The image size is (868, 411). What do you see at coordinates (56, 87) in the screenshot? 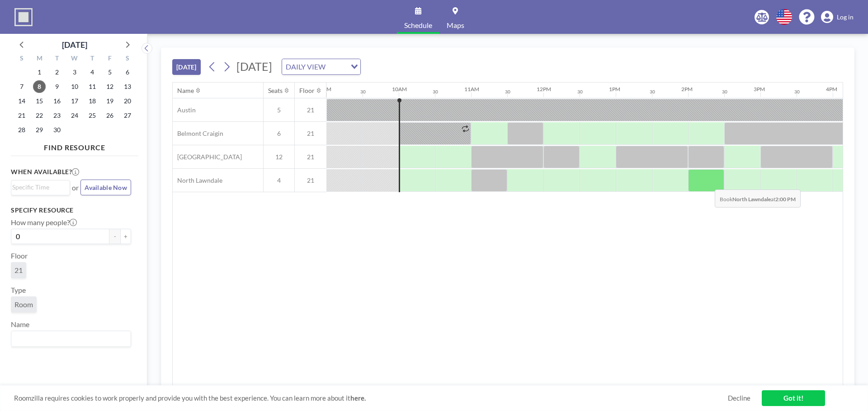
I see `span: Tuesday, September 9, 2025` at bounding box center [56, 87].